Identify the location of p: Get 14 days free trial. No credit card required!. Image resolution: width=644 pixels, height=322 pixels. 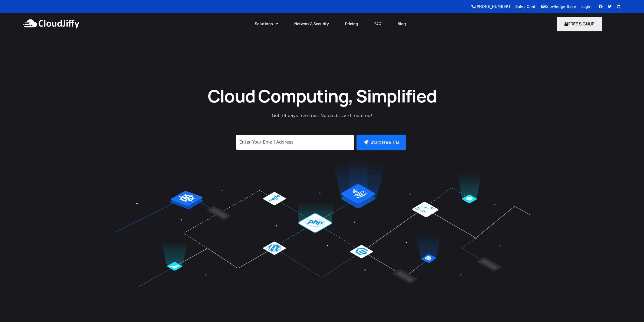
(322, 116).